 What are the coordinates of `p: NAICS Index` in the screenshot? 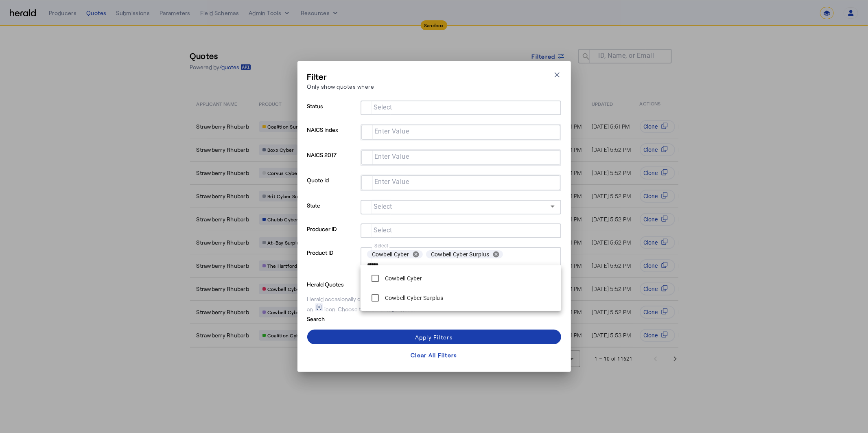 It's located at (332, 137).